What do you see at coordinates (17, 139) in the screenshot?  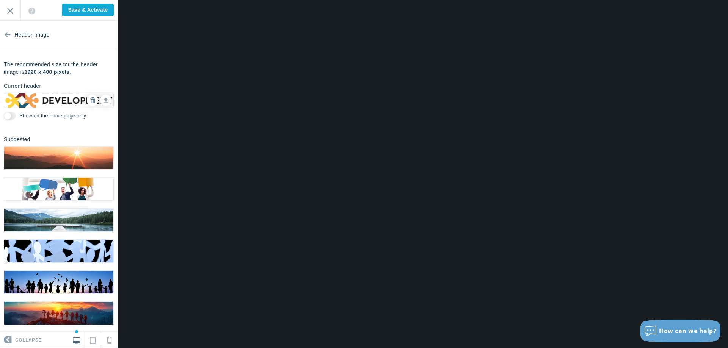 I see `h6: Suggested` at bounding box center [17, 139].